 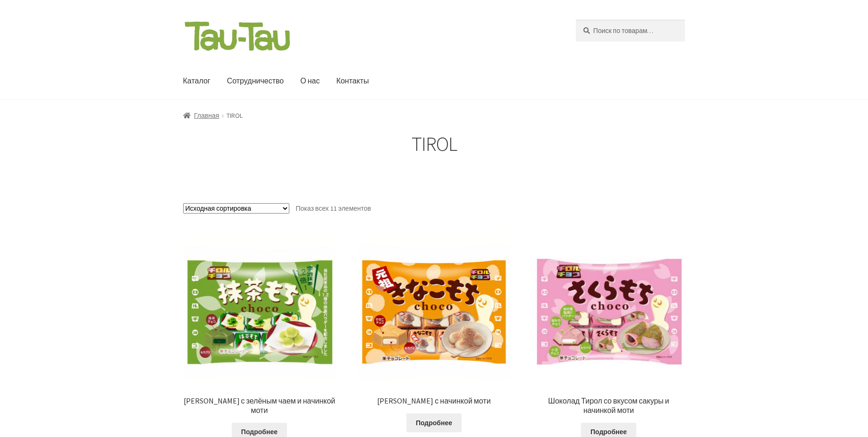 What do you see at coordinates (434, 115) in the screenshot?
I see `nav: TIROL` at bounding box center [434, 115].